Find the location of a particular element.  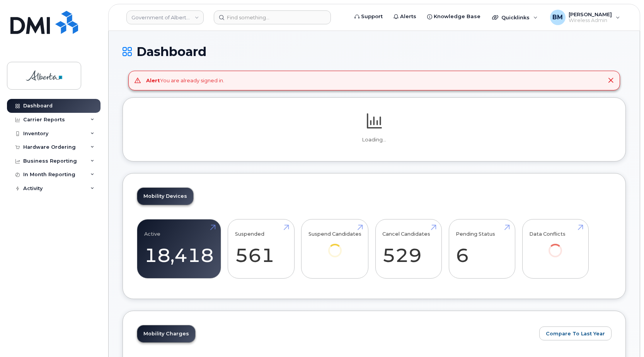

a: Data Conflicts is located at coordinates (555, 245).